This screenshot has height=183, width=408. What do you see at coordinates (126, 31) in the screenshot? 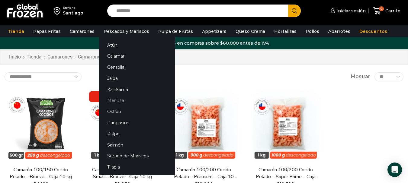
I see `a: Pescados y Mariscos` at bounding box center [126, 31].